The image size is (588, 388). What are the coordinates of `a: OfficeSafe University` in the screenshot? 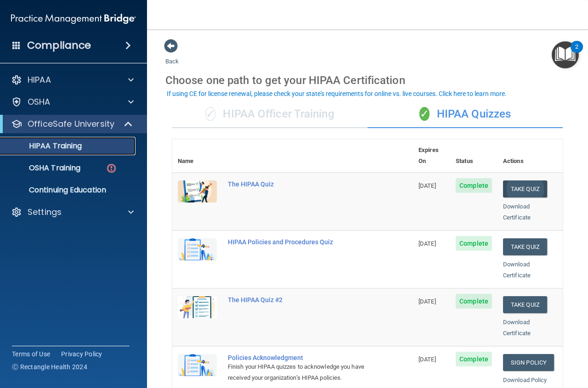 It's located at (72, 124).